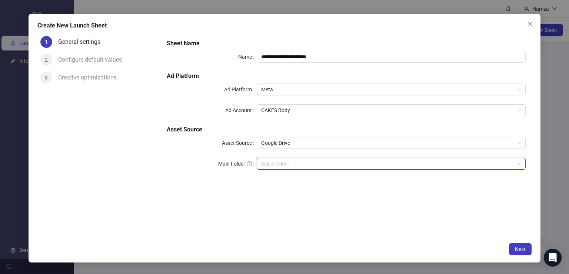 Image resolution: width=569 pixels, height=274 pixels. What do you see at coordinates (520, 249) in the screenshot?
I see `span: Next` at bounding box center [520, 249].